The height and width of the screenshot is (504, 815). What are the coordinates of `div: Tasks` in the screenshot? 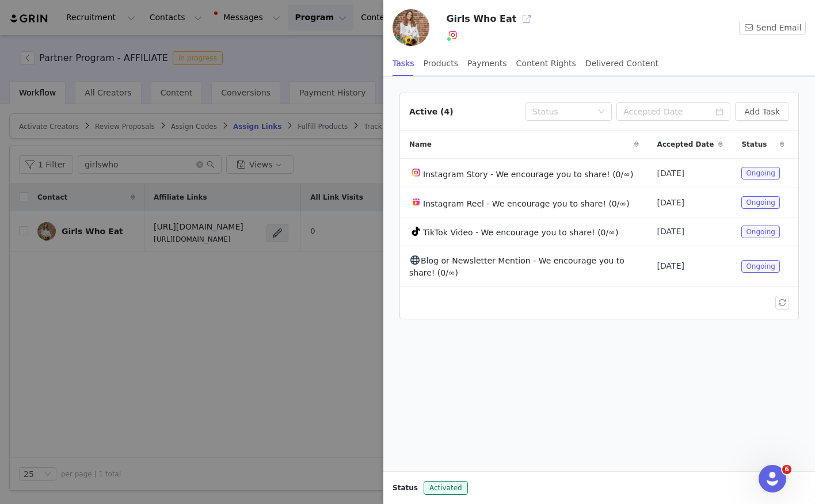 It's located at (404, 63).